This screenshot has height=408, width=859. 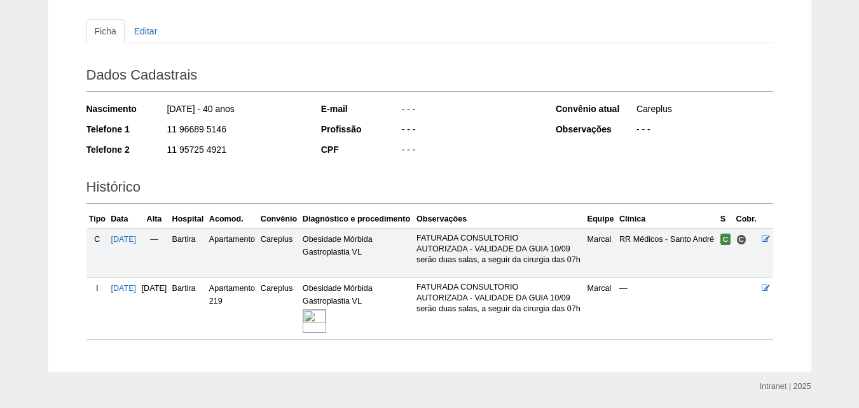 I want to click on div: Intranet | 2025, so click(x=786, y=386).